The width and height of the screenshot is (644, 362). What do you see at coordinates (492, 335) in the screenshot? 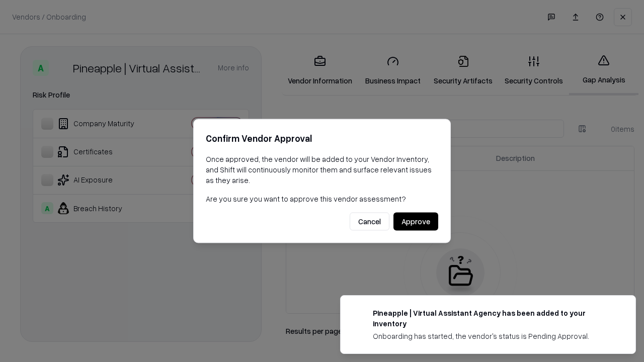
I see `div: Onboarding has started, the vendor's status is Pending Approval.` at bounding box center [492, 335].